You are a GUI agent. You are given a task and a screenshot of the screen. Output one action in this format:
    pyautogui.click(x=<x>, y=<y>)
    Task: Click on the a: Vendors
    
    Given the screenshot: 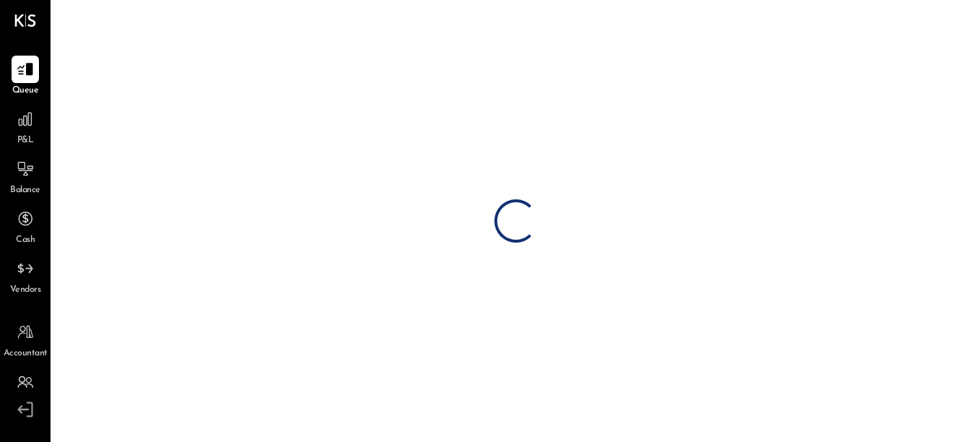 What is the action you would take?
    pyautogui.click(x=25, y=276)
    